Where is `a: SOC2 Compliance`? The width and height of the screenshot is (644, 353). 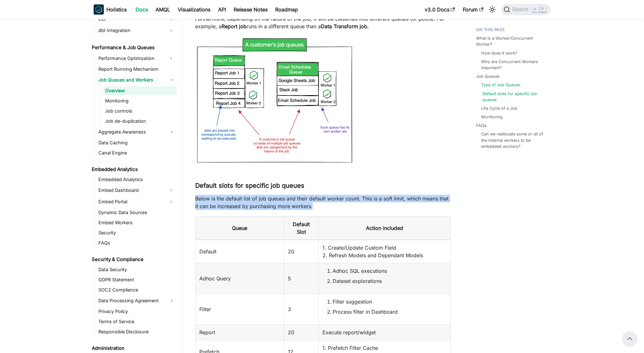 a: SOC2 Compliance is located at coordinates (136, 290).